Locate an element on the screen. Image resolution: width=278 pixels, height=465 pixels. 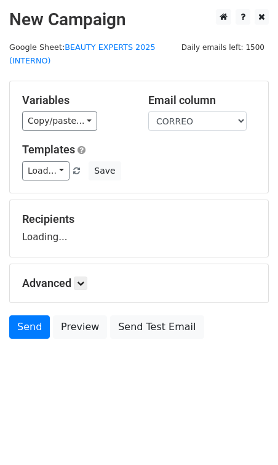
div: Loading... is located at coordinates (139, 228).